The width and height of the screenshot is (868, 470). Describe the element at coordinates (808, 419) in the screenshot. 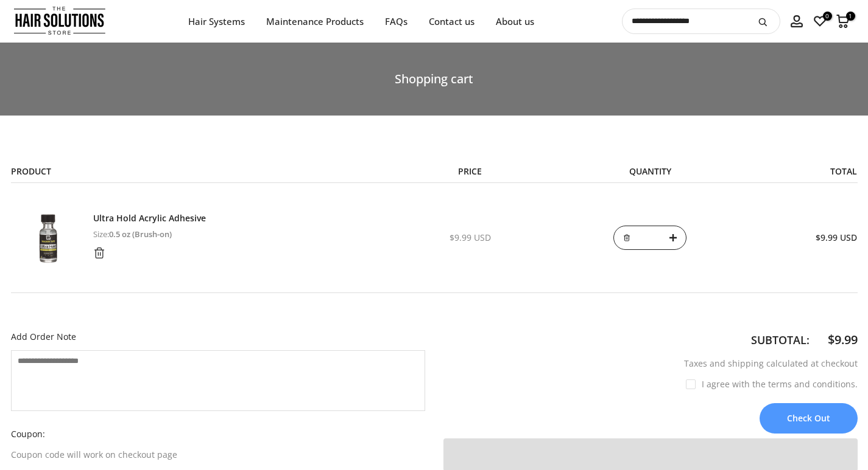

I see `button: Check Out` at that location.